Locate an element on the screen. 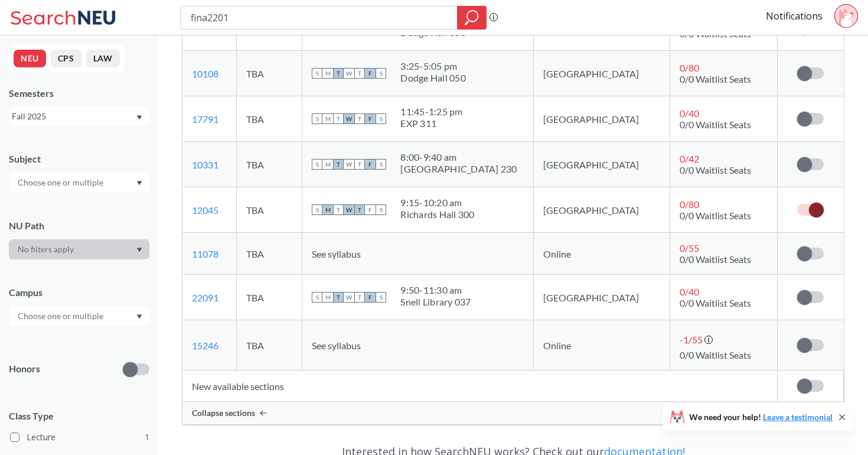  div: Fall 2025Dropdown arrow is located at coordinates (79, 117).